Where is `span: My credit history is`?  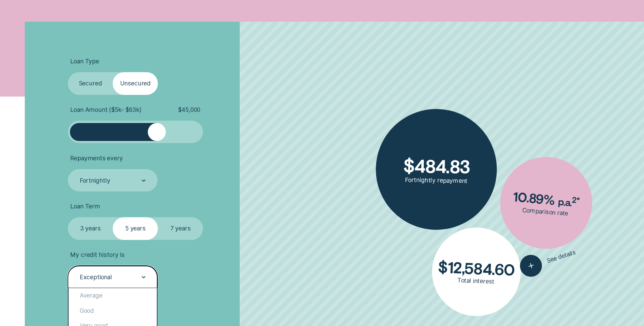 span: My credit history is is located at coordinates (97, 255).